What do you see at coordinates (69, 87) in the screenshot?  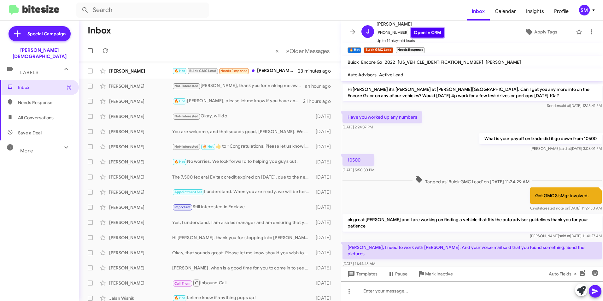 I see `span: (1)` at bounding box center [69, 87].